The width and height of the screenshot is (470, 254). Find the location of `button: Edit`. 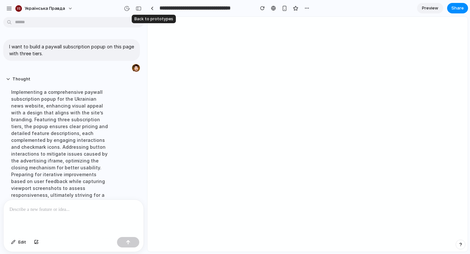

button: Edit is located at coordinates (19, 242).